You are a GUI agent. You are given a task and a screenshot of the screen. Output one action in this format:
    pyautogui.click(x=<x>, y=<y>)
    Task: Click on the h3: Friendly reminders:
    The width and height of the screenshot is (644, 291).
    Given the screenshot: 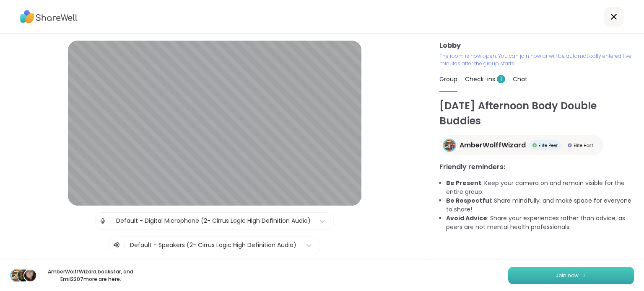 What is the action you would take?
    pyautogui.click(x=537, y=167)
    